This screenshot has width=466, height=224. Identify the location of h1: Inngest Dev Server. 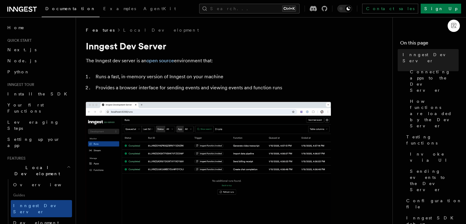
(209, 46).